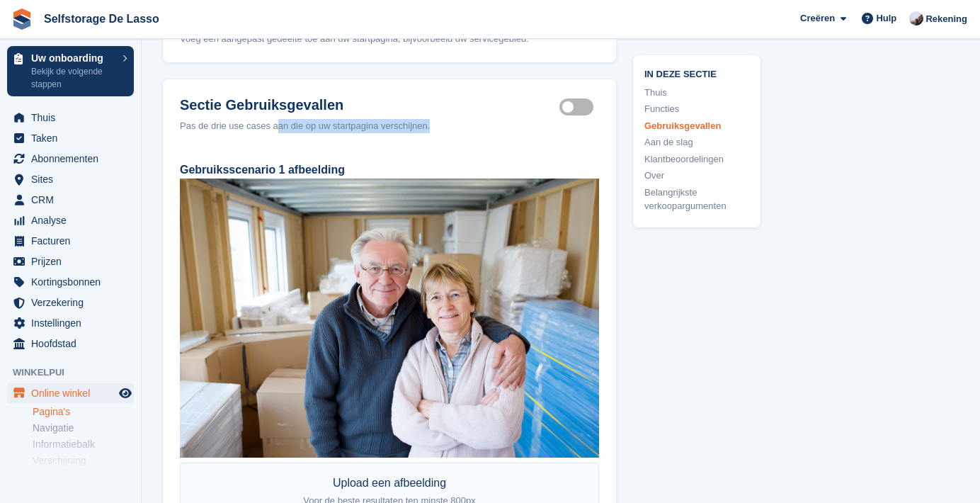 This screenshot has width=980, height=503. What do you see at coordinates (697, 160) in the screenshot?
I see `a: Klantbeoordelingen` at bounding box center [697, 160].